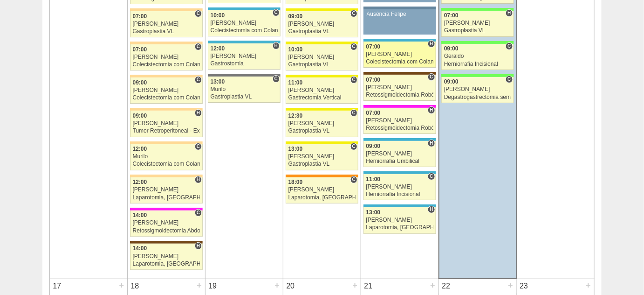 The height and width of the screenshot is (295, 644). What do you see at coordinates (213, 286) in the screenshot?
I see `div: 19` at bounding box center [213, 286].